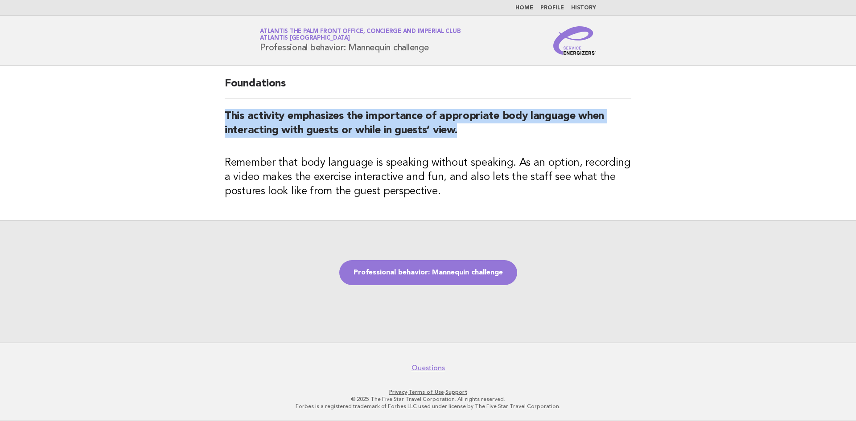  I want to click on a: Professional behavior: Mannequin challenge, so click(428, 273).